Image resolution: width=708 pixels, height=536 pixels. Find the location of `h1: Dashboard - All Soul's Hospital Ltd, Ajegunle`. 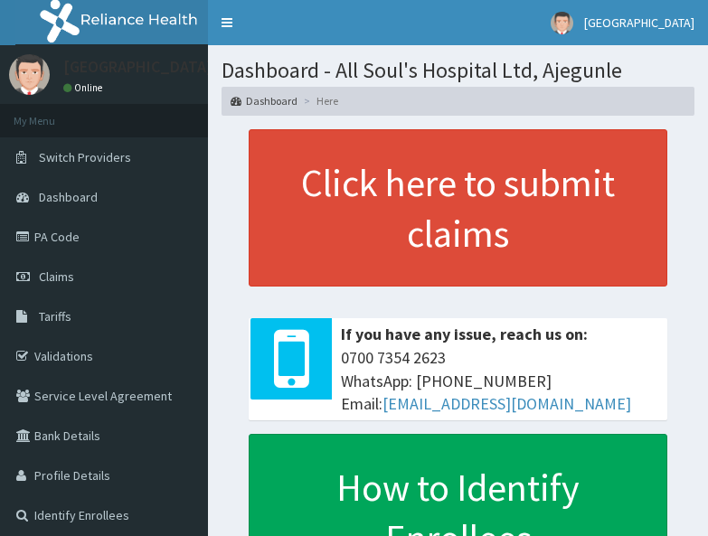

h1: Dashboard - All Soul's Hospital Ltd, Ajegunle is located at coordinates (458, 71).